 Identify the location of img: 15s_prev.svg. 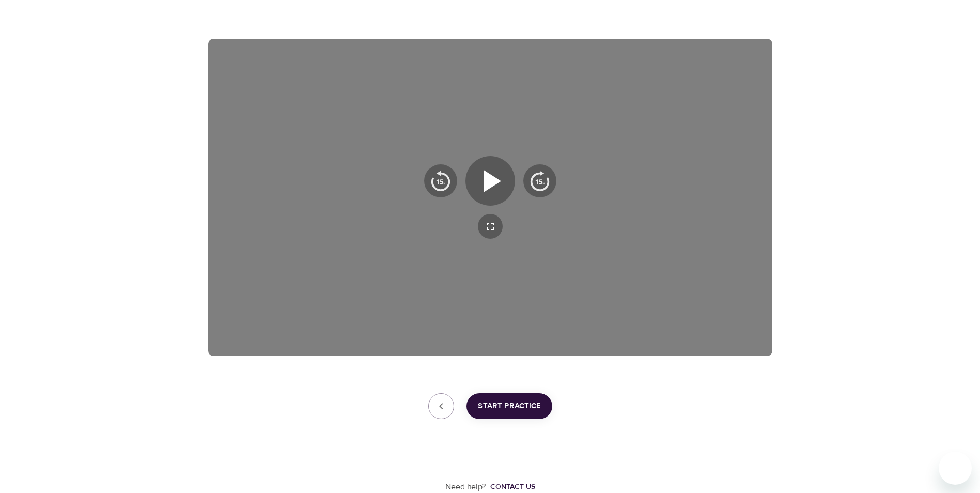
(441, 180).